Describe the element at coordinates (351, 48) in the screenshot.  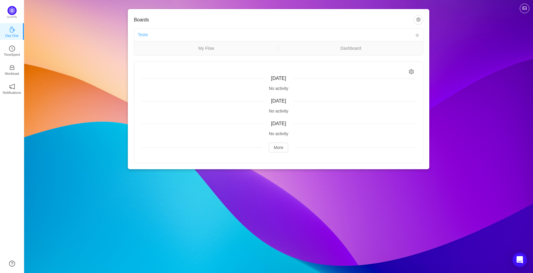
I see `a: Dashboard` at that location.